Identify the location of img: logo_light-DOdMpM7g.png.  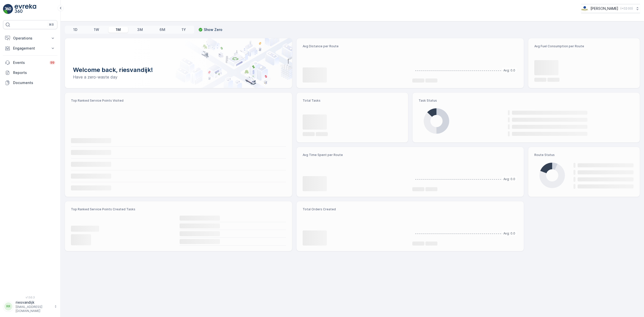
(25, 9).